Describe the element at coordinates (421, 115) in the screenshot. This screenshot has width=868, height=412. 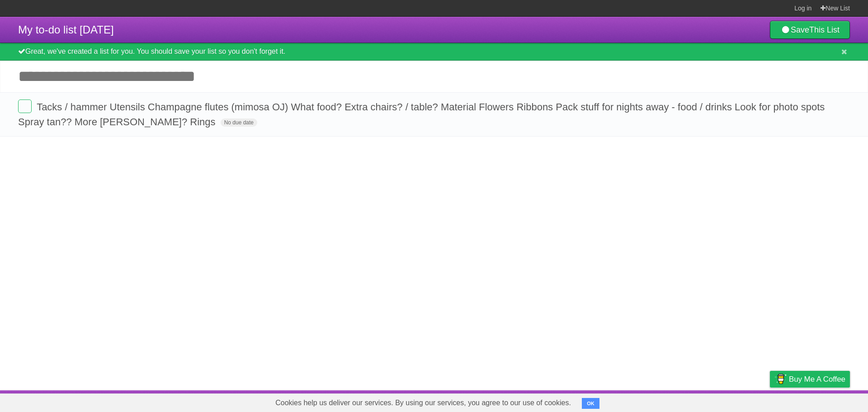
I see `span: Tacks / hammer Utensils Champagne flutes (mimosa OJ) What food? Extra chairs? / table? Material F...` at that location.